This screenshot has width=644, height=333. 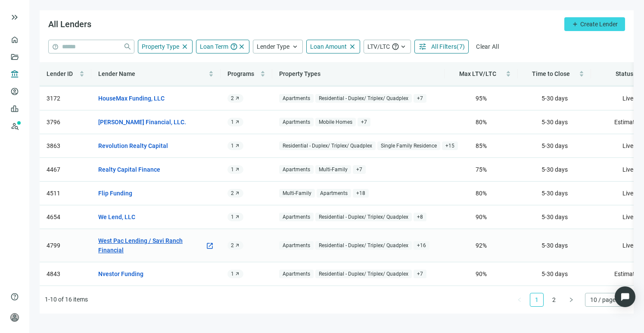 I want to click on div: Page Size, so click(x=607, y=300).